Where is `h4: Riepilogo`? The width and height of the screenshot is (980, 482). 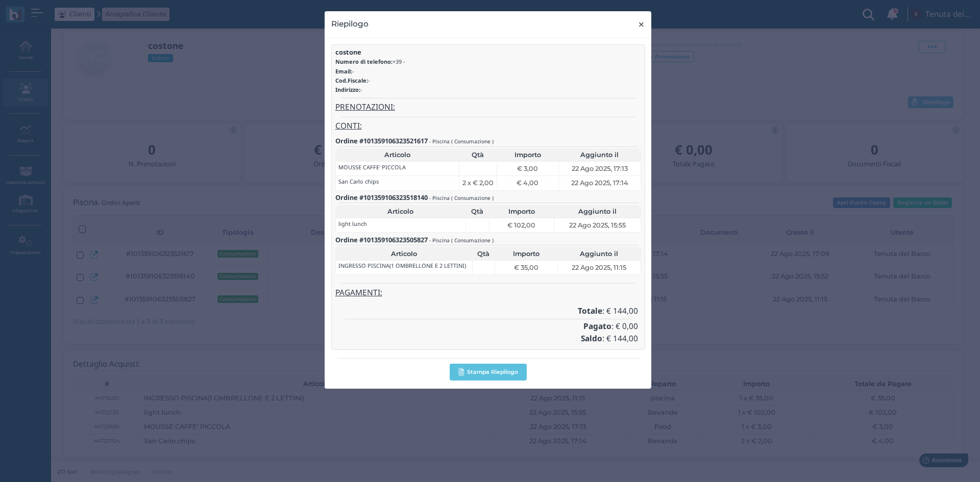
h4: Riepilogo is located at coordinates (350, 24).